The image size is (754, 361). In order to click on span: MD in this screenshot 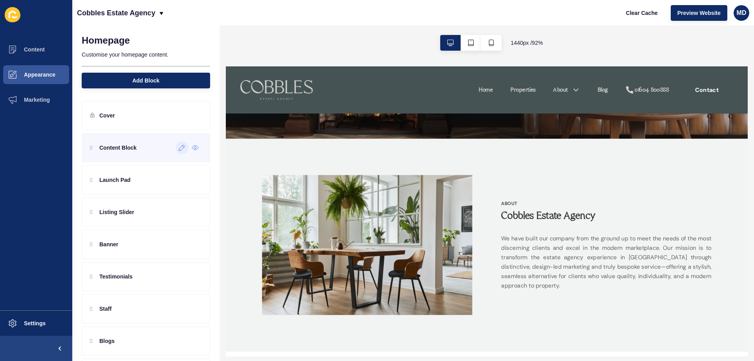, I will do `click(741, 13)`.